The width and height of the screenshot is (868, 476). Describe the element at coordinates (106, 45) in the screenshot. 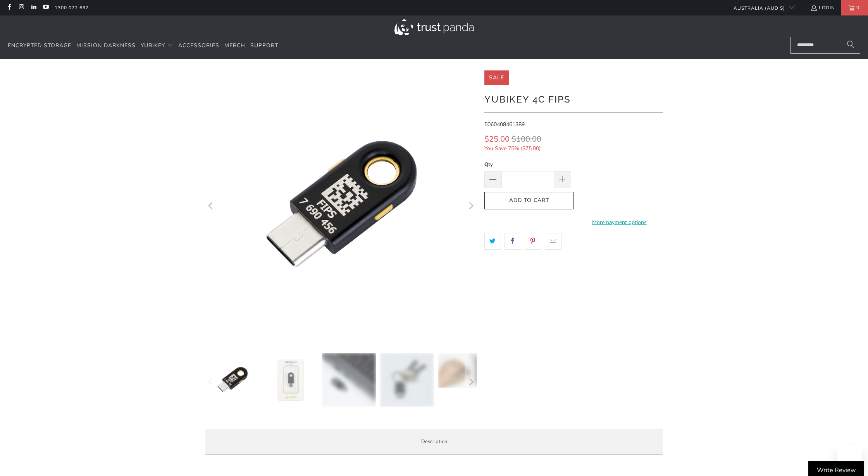

I see `span: Mission Darkness` at that location.